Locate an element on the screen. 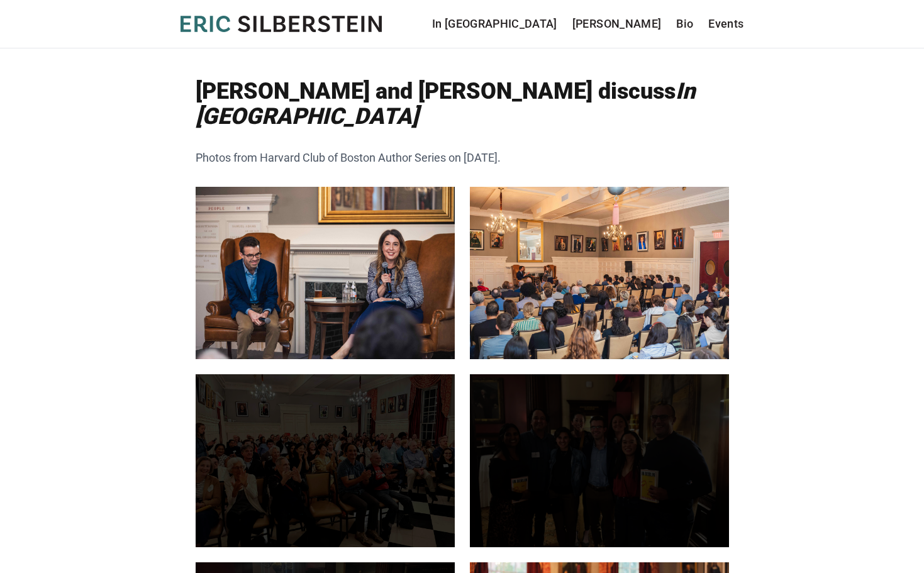  a: Events is located at coordinates (726, 24).